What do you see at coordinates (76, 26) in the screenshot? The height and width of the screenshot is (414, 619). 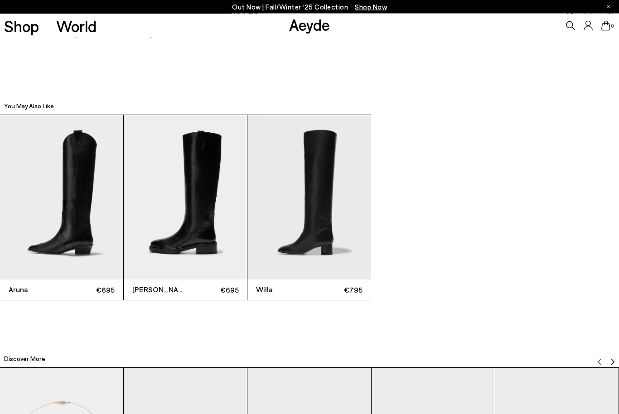 I see `a: World` at bounding box center [76, 26].